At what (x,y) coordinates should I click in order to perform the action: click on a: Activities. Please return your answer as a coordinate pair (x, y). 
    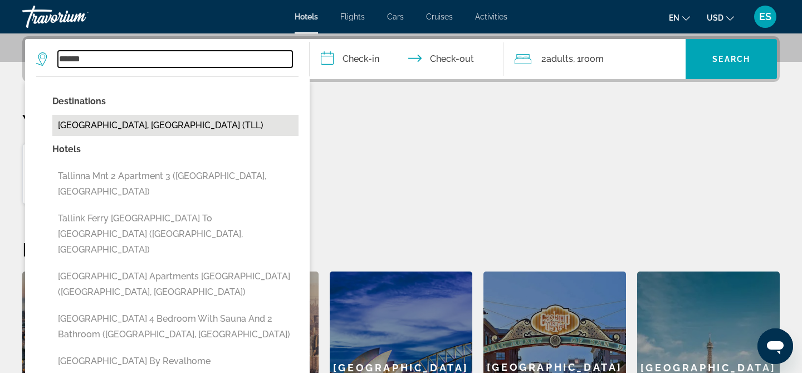
    Looking at the image, I should click on (491, 17).